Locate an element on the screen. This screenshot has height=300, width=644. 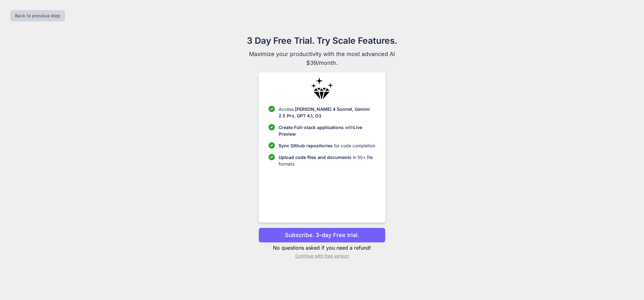
p: Subscribe. 3-day Free trial. is located at coordinates (322, 235).